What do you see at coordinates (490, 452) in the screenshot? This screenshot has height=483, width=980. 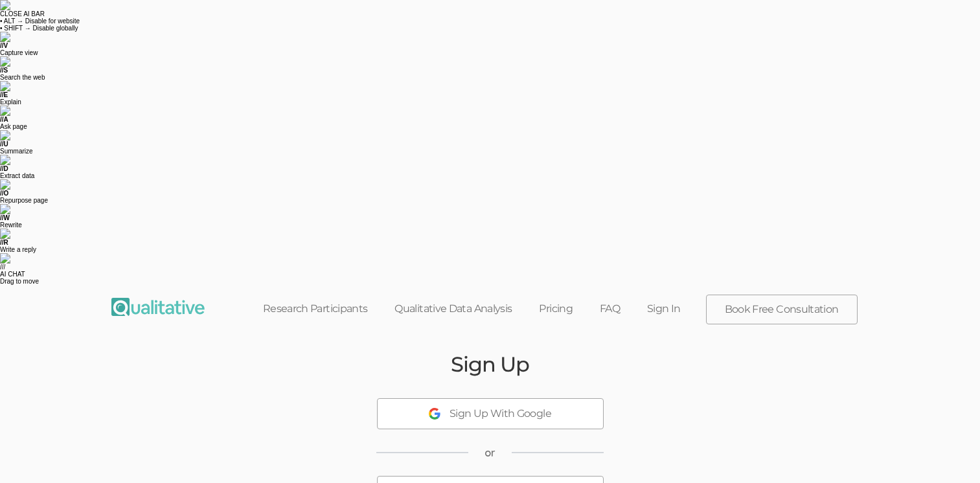 I see `span: or` at bounding box center [490, 452].